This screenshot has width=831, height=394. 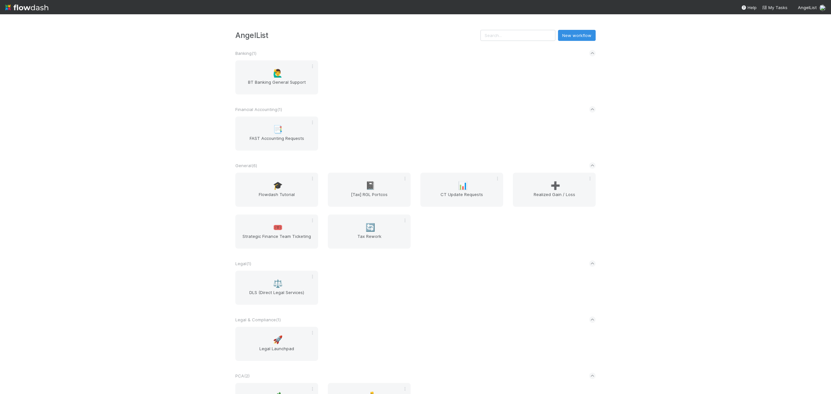 What do you see at coordinates (774, 7) in the screenshot?
I see `a: My Tasks` at bounding box center [774, 7].